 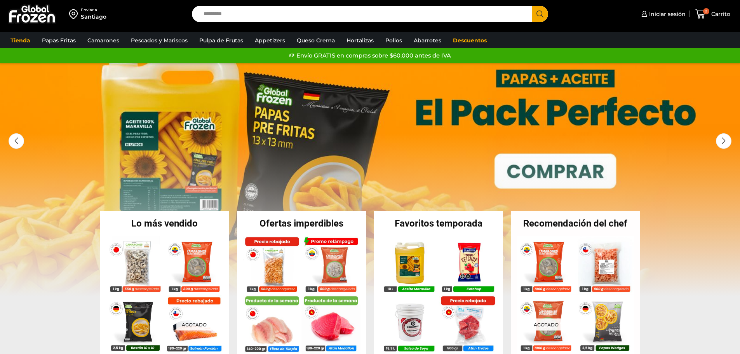 I want to click on a: Pulpa de Frutas, so click(x=221, y=40).